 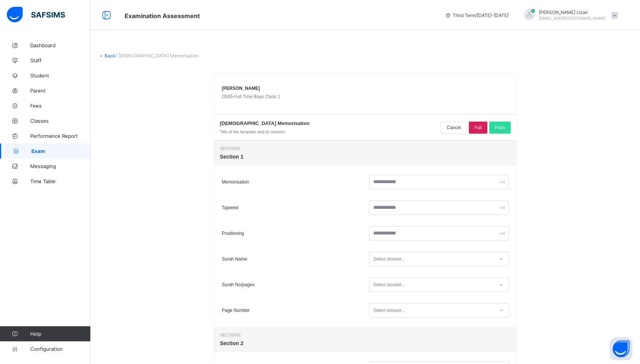 What do you see at coordinates (500, 128) in the screenshot?
I see `span: Pass` at bounding box center [500, 128].